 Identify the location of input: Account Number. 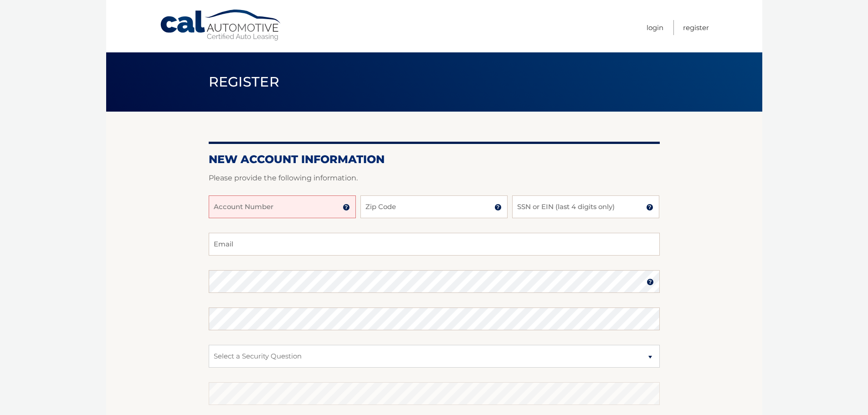
(282, 207).